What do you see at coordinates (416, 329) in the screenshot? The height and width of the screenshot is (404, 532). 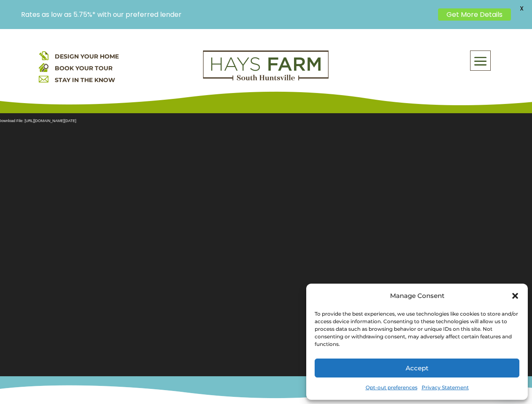 I see `div: To provide the best experiences, we use technologies like cookies to store and/or access device i...` at bounding box center [416, 329].